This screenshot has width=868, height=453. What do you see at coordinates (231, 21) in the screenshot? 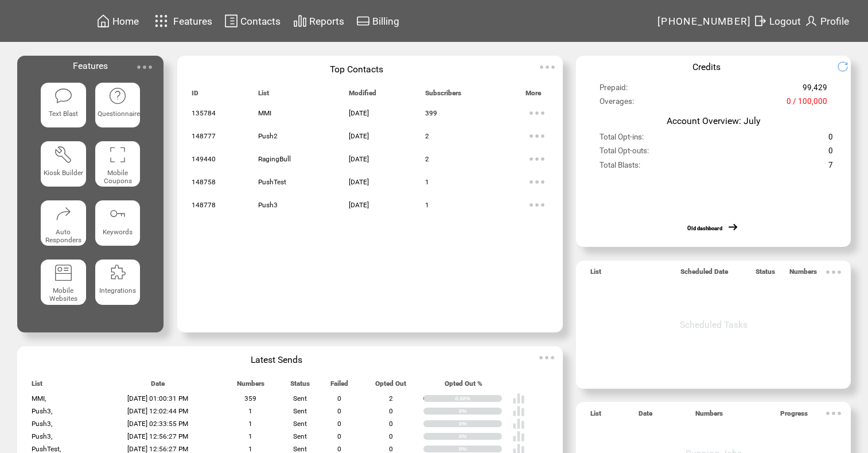
I see `img: contacts.svg` at bounding box center [231, 21].